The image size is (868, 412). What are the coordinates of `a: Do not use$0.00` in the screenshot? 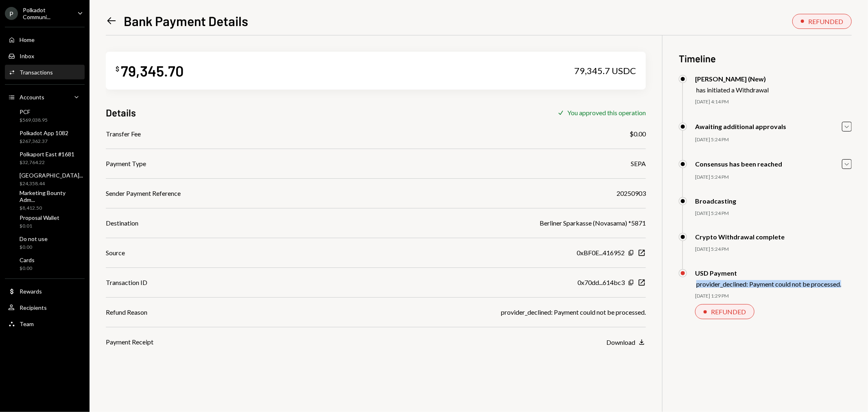 It's located at (45, 243).